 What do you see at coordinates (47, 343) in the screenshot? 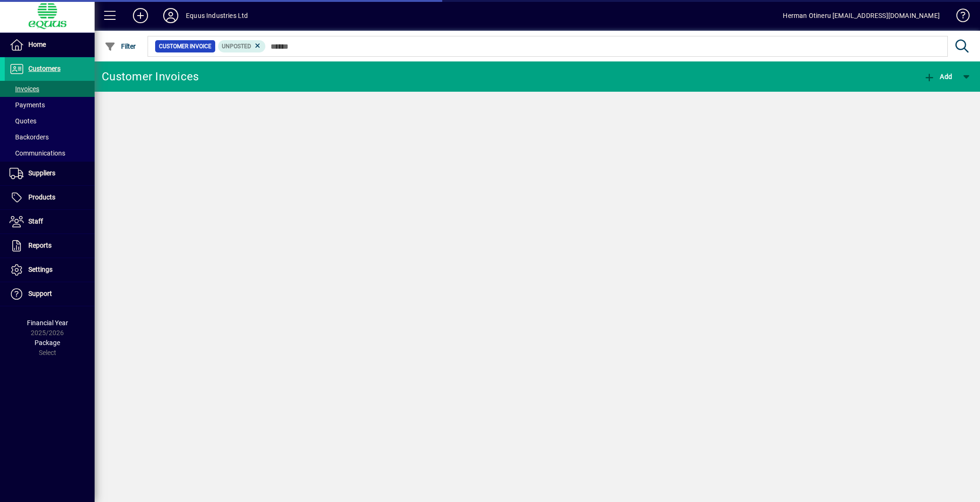
I see `span: Package` at bounding box center [47, 343].